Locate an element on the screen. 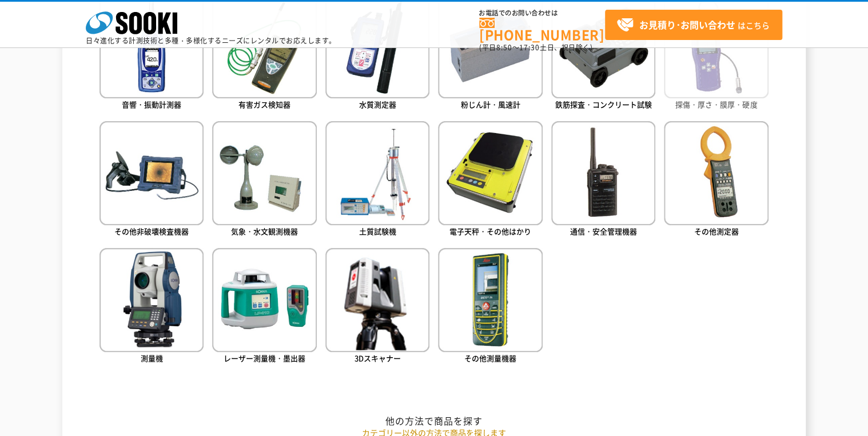  img: 土質試験機 is located at coordinates (378, 173).